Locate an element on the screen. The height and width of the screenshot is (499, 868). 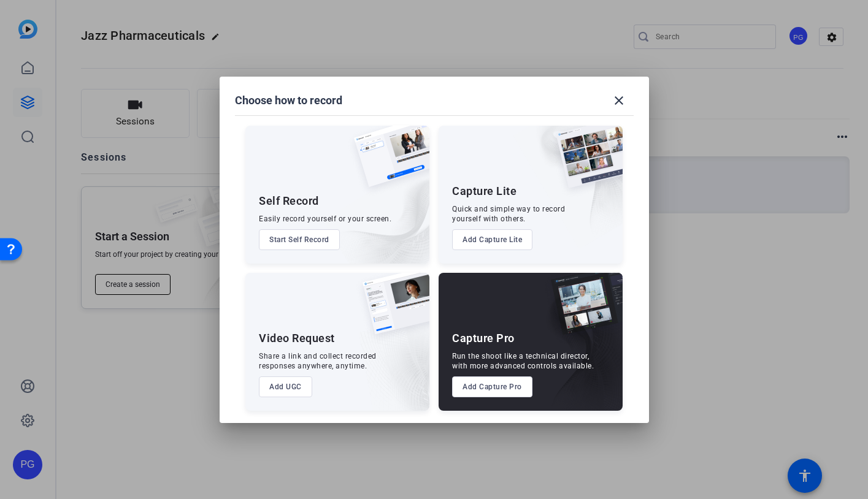
button: Add UGC is located at coordinates (285, 387).